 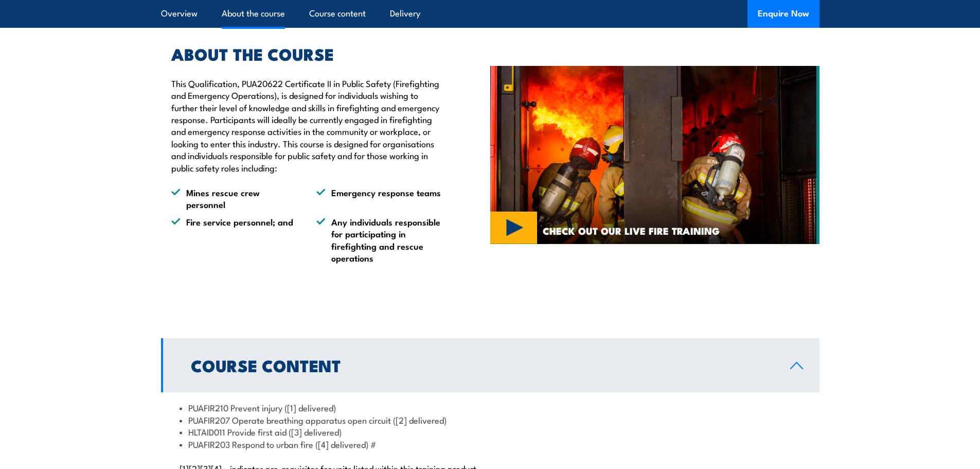 What do you see at coordinates (490, 407) in the screenshot?
I see `li: PUAFIR210 Prevent injury ([1] delivered)` at bounding box center [490, 407].